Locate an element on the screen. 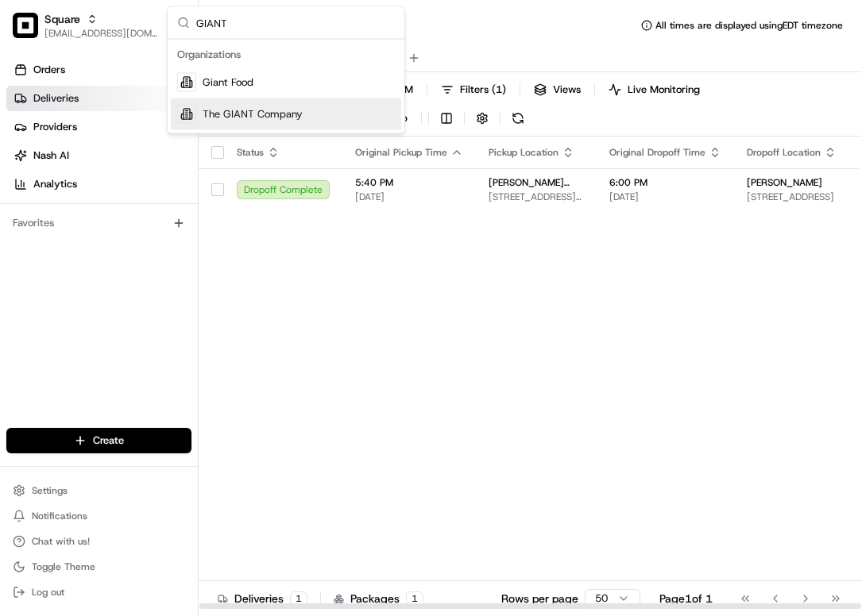 The width and height of the screenshot is (862, 616). span: Orders is located at coordinates (50, 70).